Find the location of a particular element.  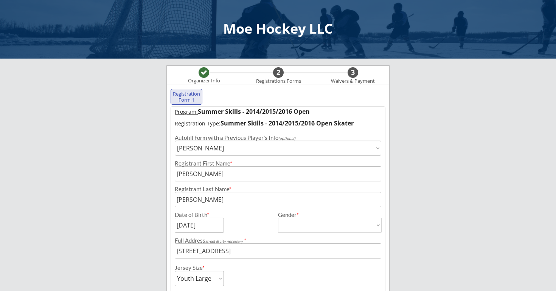

div: Autofill Form with a Previous Player's Info is located at coordinates (278, 138).